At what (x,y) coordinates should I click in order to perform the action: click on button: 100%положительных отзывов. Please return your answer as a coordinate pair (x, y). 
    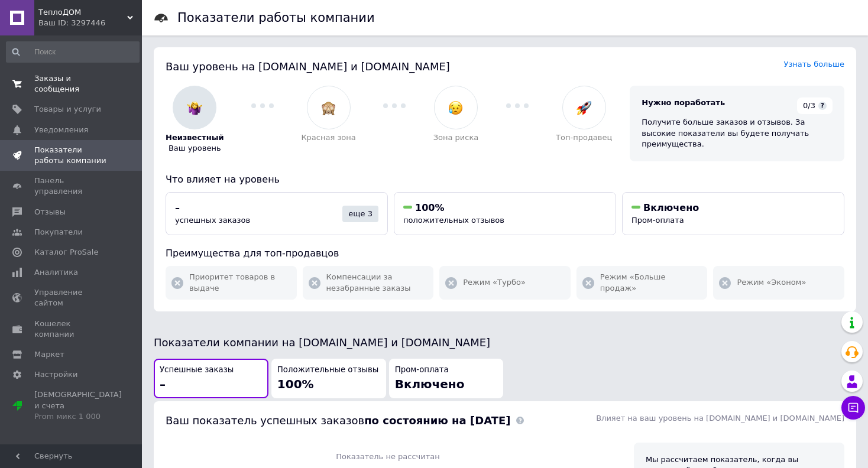
    Looking at the image, I should click on (505, 213).